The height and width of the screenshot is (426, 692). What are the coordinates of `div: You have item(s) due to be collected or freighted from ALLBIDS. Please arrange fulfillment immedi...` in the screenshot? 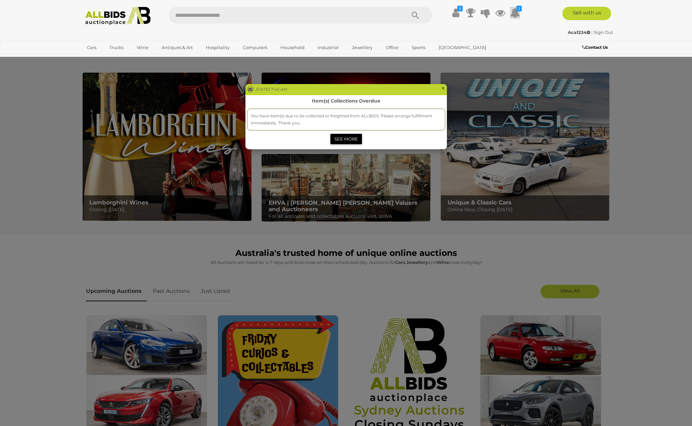 It's located at (346, 119).